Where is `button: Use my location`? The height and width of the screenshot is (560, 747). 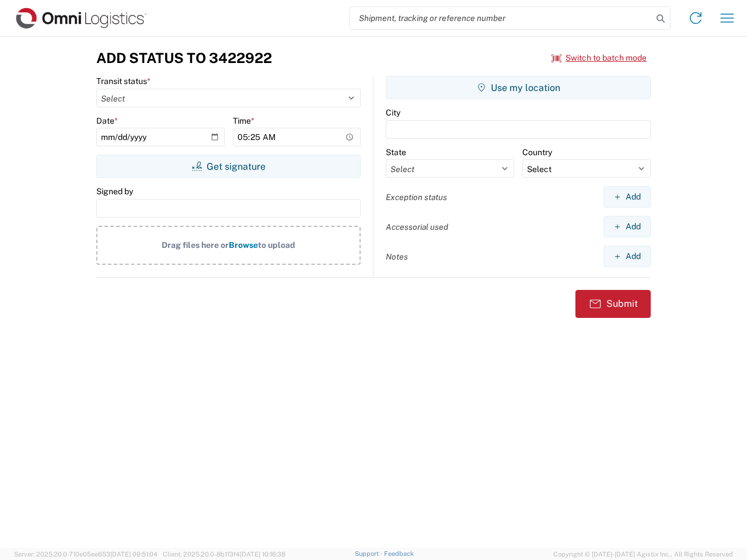 button: Use my location is located at coordinates (518, 88).